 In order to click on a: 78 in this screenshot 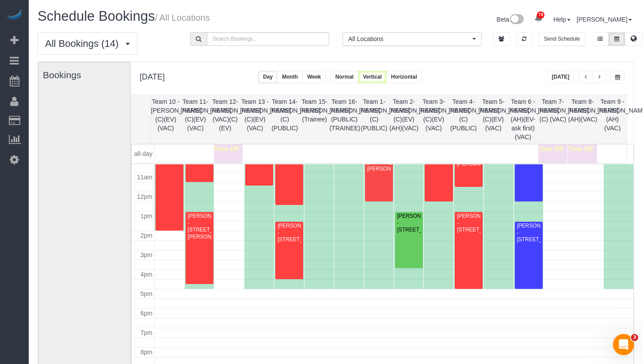, I will do `click(538, 19)`.